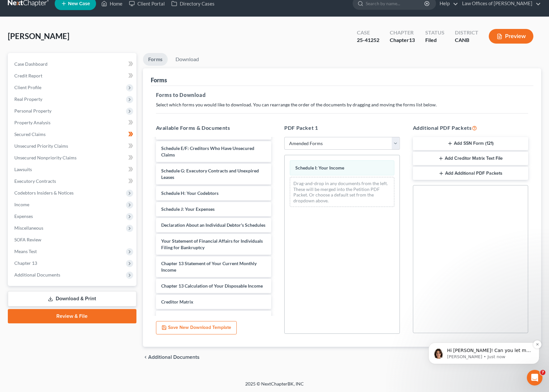  I want to click on span: Chapter 13 Calculation of Your Disposable Income, so click(212, 286).